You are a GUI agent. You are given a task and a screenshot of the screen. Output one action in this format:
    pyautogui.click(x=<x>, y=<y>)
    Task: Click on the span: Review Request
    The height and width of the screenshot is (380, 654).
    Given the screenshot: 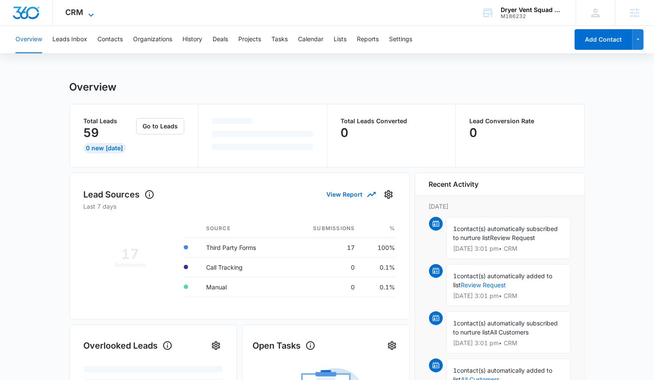 What is the action you would take?
    pyautogui.click(x=513, y=238)
    